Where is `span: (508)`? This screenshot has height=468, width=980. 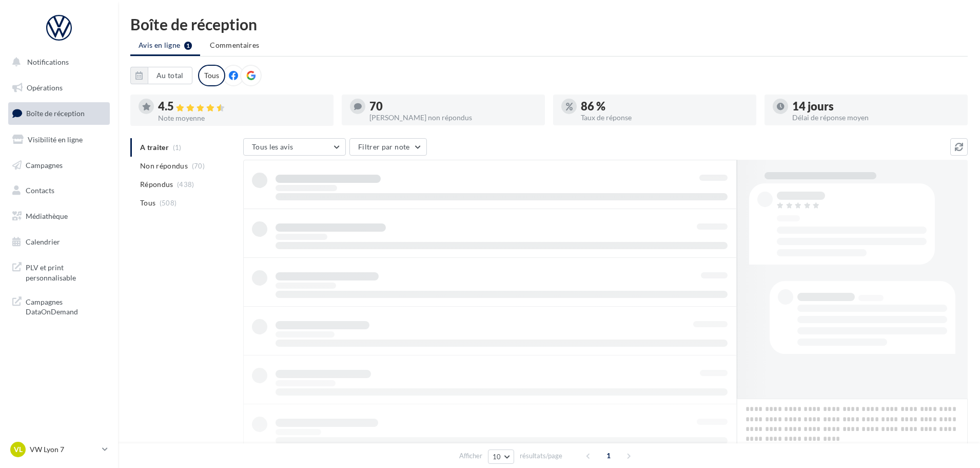 span: (508) is located at coordinates (169, 203).